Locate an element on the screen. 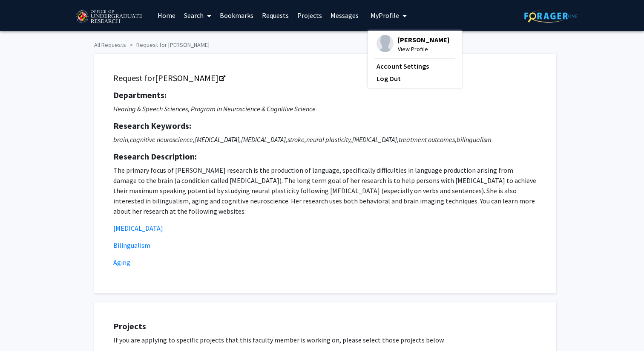 The image size is (644, 351). a: Search is located at coordinates (198, 15).